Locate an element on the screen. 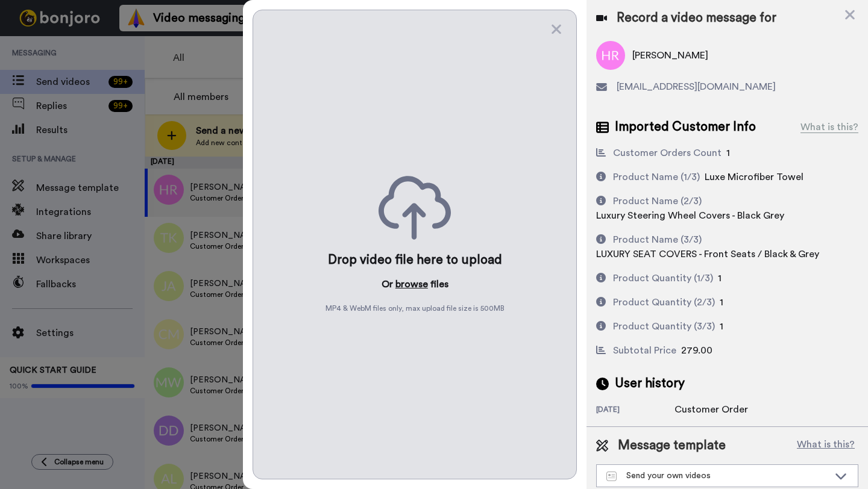  button: What is this? is located at coordinates (826, 446).